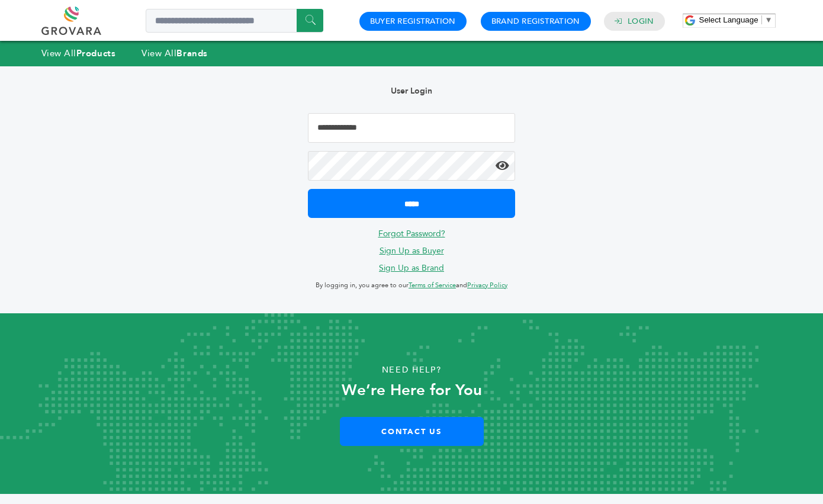  I want to click on p: By logging in, you agree to our and, so click(412, 285).